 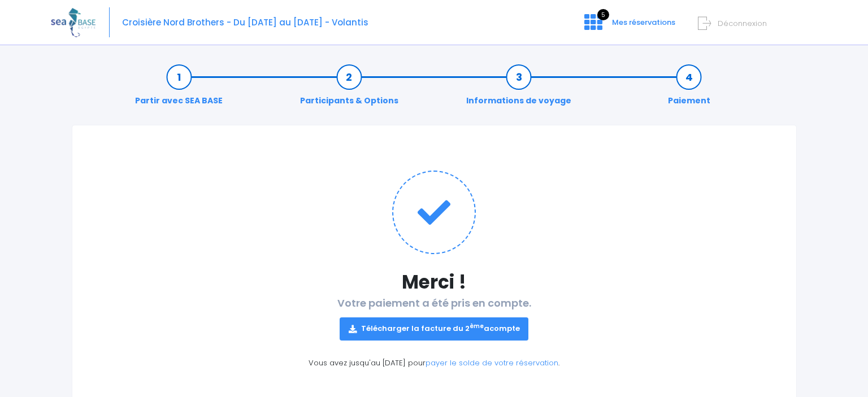 I want to click on span: Mes réservations, so click(x=643, y=22).